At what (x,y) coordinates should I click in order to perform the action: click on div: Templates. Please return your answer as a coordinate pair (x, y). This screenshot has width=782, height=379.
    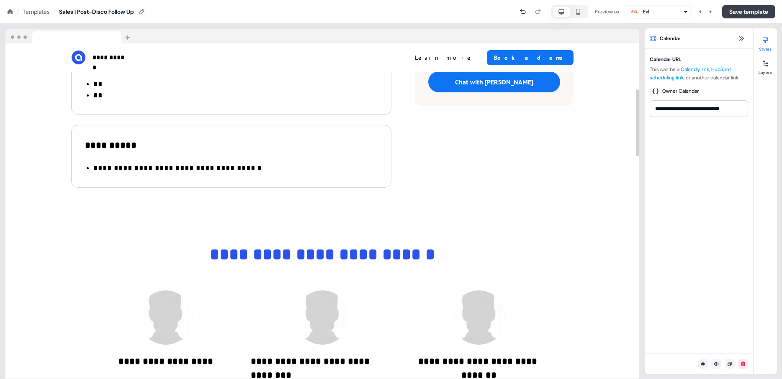
    Looking at the image, I should click on (36, 12).